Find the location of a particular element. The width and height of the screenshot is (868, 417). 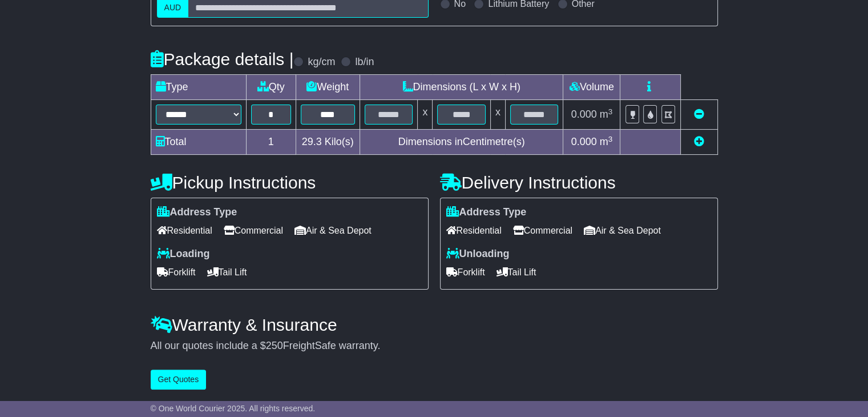

td: Volume is located at coordinates (592, 88).